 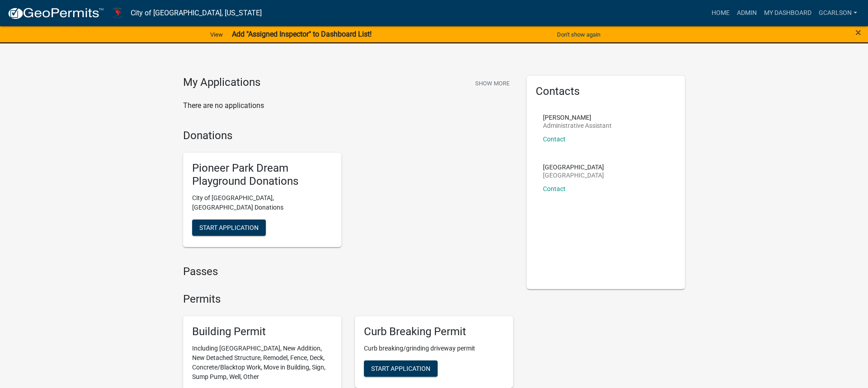 What do you see at coordinates (579, 35) in the screenshot?
I see `button: Don't show again` at bounding box center [579, 35].